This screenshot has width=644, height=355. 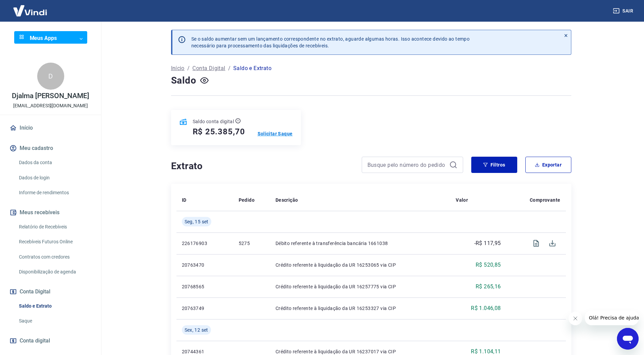 I want to click on img: Vindi, so click(x=30, y=11).